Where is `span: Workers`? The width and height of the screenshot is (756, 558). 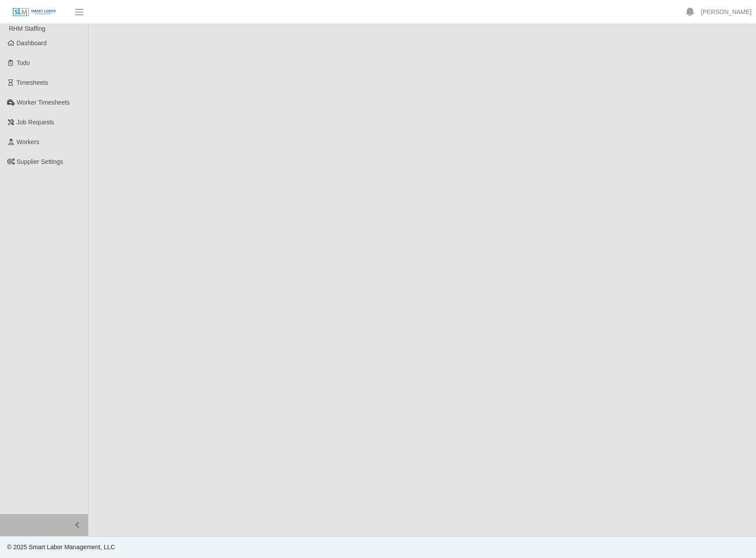 span: Workers is located at coordinates (28, 142).